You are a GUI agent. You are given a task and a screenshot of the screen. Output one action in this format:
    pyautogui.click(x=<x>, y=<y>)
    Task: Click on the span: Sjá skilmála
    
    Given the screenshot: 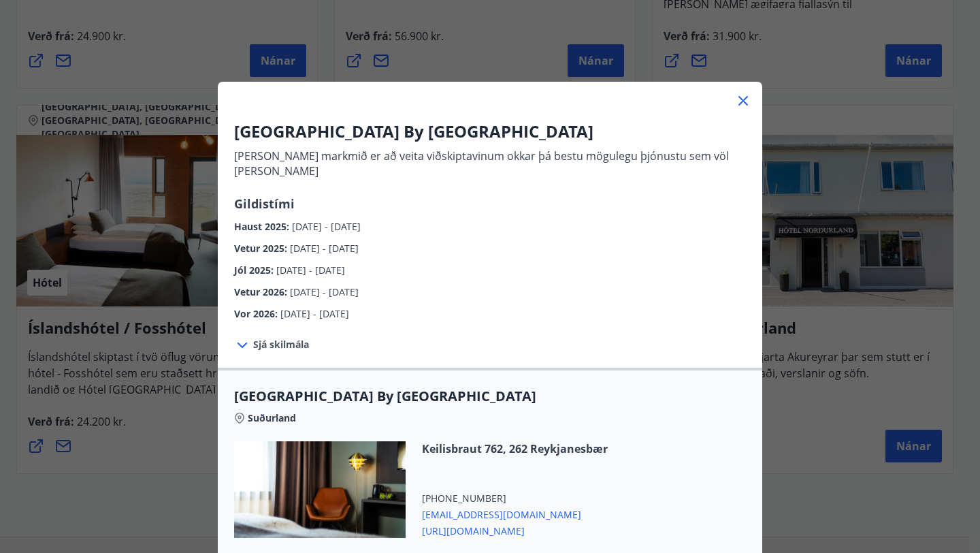 What is the action you would take?
    pyautogui.click(x=281, y=344)
    